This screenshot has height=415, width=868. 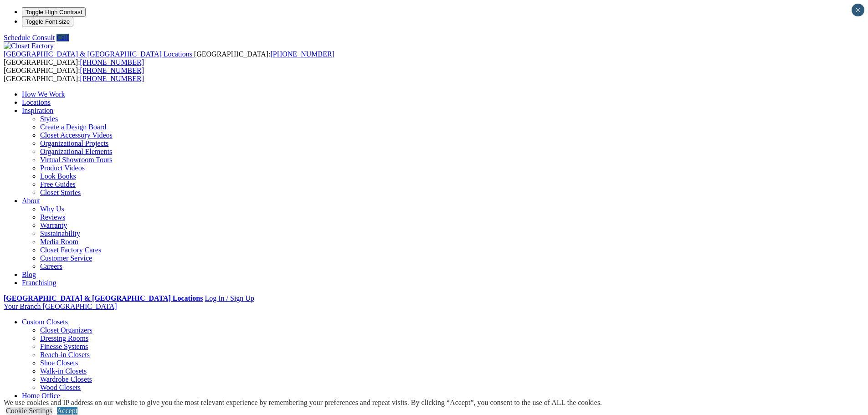 What do you see at coordinates (64, 355) in the screenshot?
I see `a: Reach-in Closets` at bounding box center [64, 355].